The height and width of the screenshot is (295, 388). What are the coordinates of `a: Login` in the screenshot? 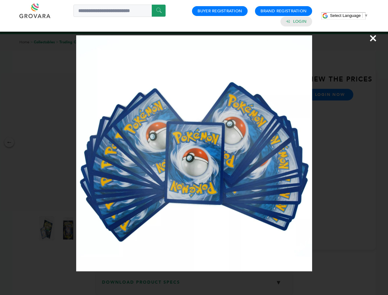 It's located at (300, 21).